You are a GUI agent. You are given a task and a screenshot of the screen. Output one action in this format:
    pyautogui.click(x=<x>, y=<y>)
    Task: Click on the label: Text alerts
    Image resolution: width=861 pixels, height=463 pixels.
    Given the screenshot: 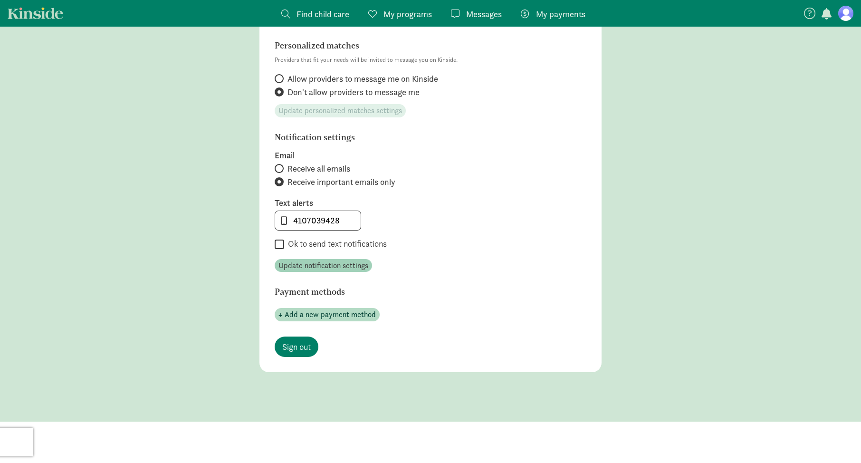 What is the action you would take?
    pyautogui.click(x=431, y=203)
    